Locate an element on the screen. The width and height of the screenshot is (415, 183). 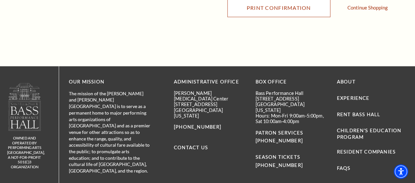
p: Hours: Mon-Fri 9:00am-5:00pm, Sat 10:00am-4:00pm is located at coordinates (291, 119).